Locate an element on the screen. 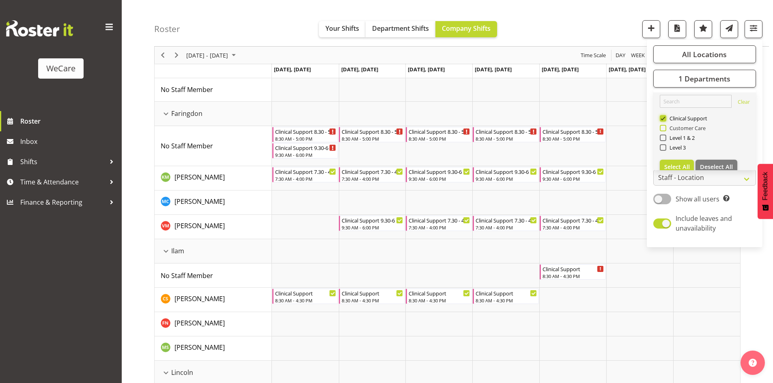  span: Roster is located at coordinates (69, 121).